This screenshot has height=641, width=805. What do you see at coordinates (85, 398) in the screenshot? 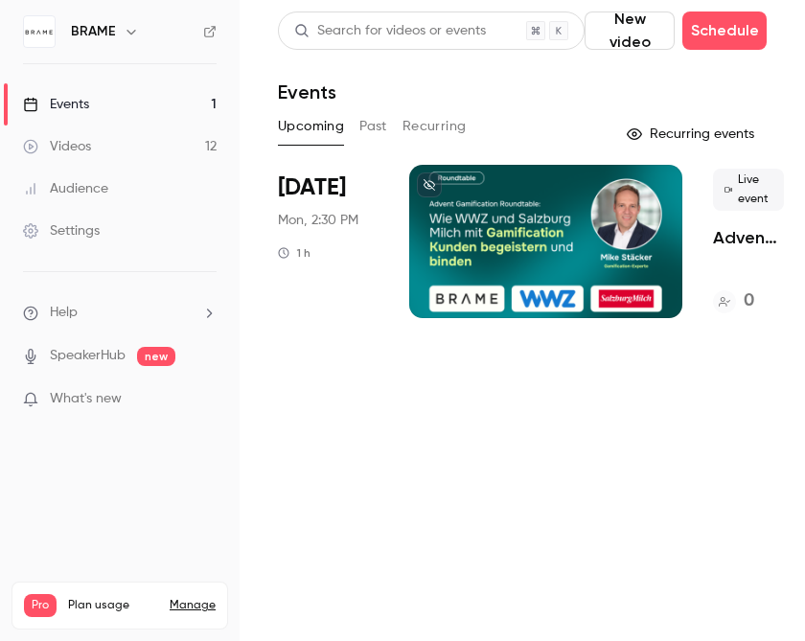
I see `span: What's new` at bounding box center [85, 398].